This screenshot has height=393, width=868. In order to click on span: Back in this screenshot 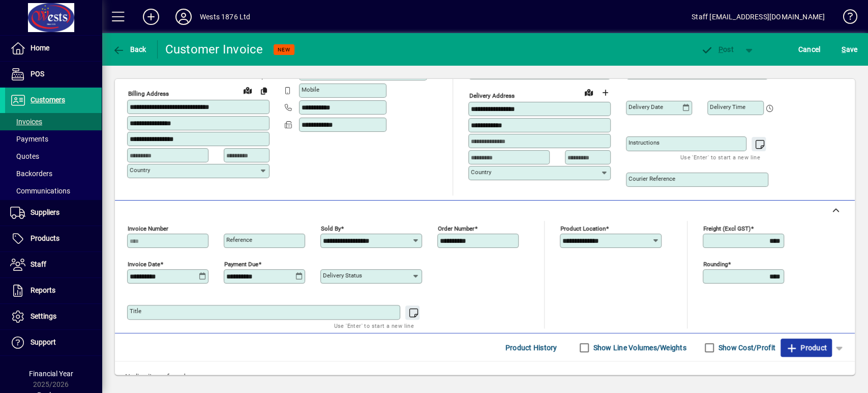, I will do `click(129, 49)`.